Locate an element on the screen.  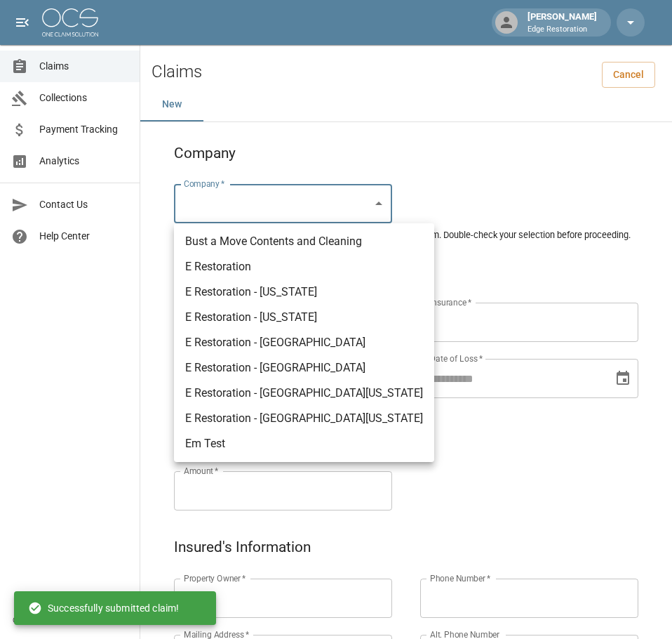
div: Successfully submitted claim! is located at coordinates (103, 608).